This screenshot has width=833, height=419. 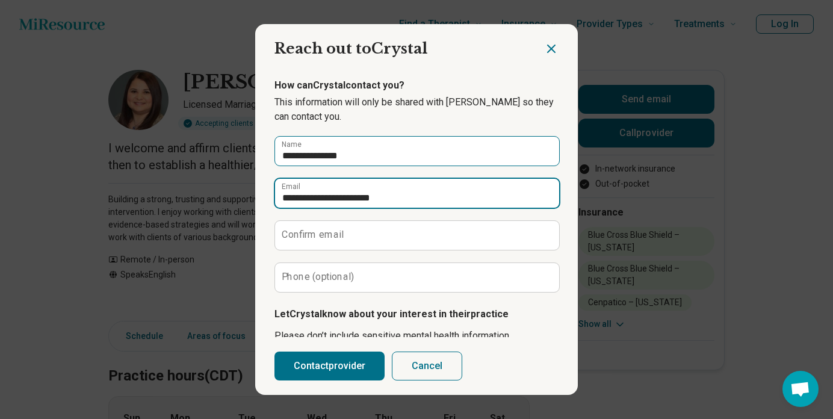 I want to click on button: Contactprovider, so click(x=329, y=366).